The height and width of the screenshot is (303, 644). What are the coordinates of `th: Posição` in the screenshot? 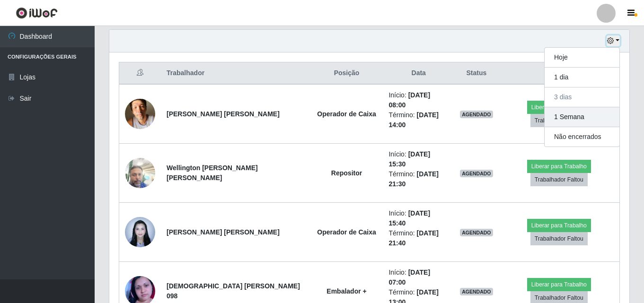 It's located at (346, 73).